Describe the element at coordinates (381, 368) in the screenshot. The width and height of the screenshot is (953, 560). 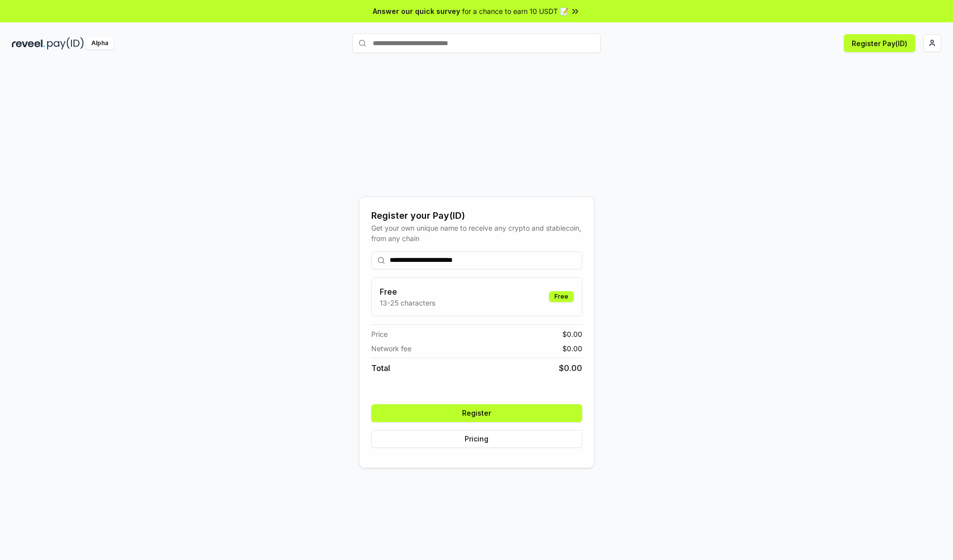
I see `span: Total` at that location.